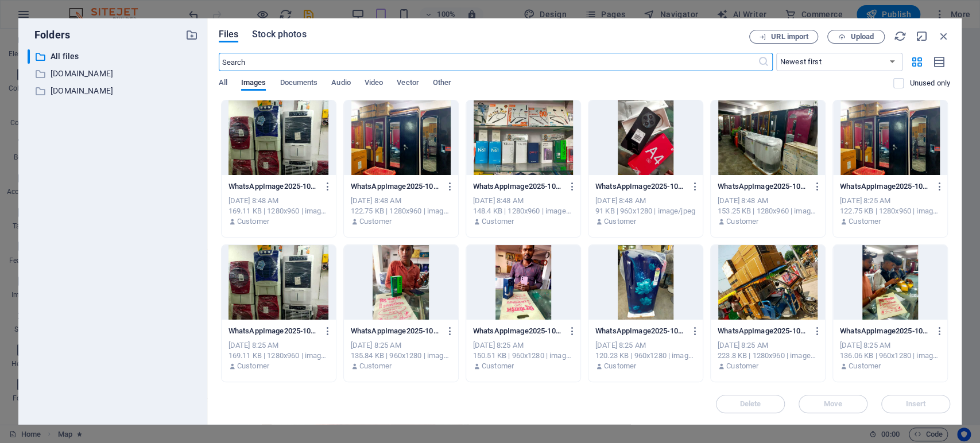  Describe the element at coordinates (944, 36) in the screenshot. I see `i: Close` at that location.